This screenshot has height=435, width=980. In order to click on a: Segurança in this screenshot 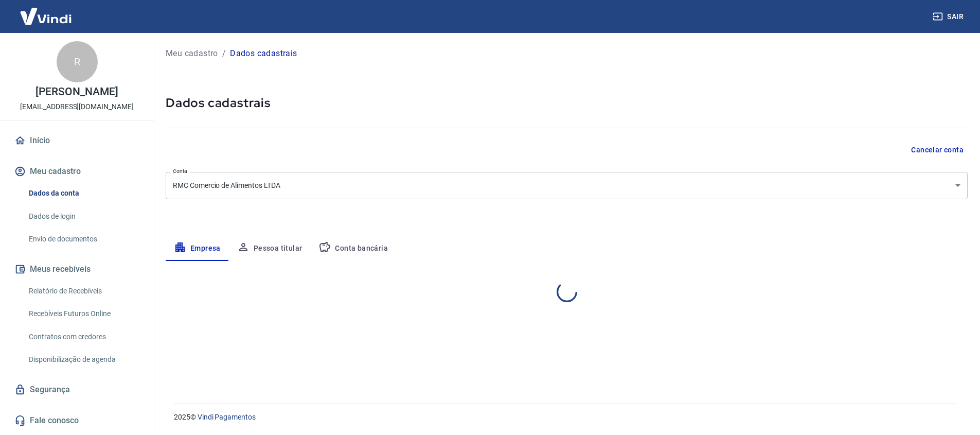, I will do `click(77, 389)`.